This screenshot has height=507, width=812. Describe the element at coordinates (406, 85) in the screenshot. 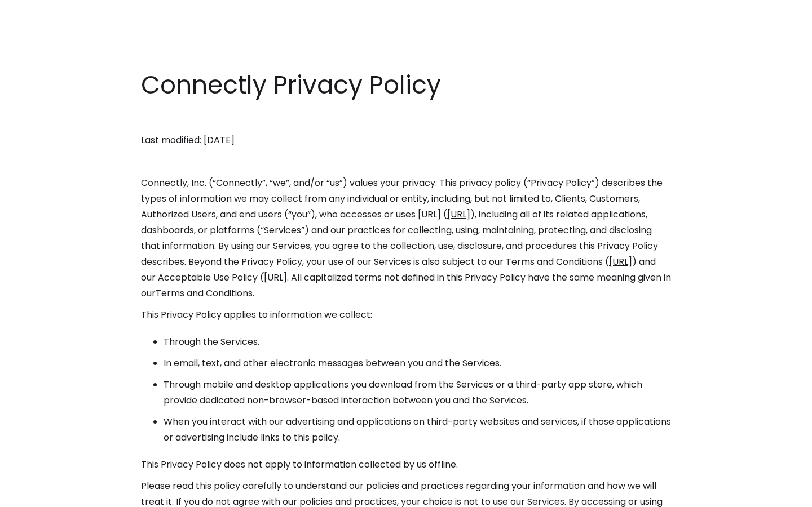

I see `h1: Connectly Privacy Policy` at that location.